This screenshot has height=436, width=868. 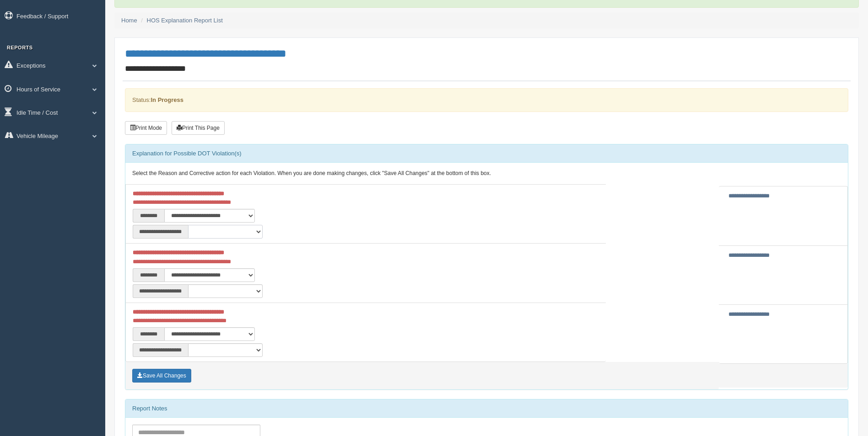 What do you see at coordinates (487, 100) in the screenshot?
I see `div: Status:` at bounding box center [487, 100].